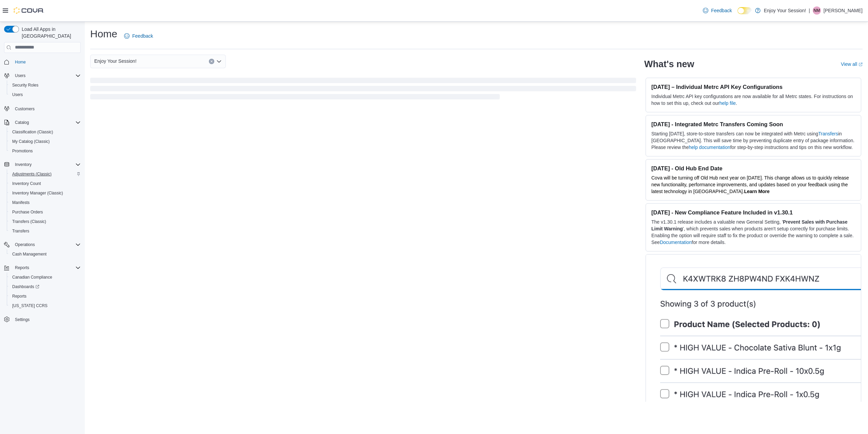 The width and height of the screenshot is (868, 434). Describe the element at coordinates (721, 11) in the screenshot. I see `span: Feedback` at that location.